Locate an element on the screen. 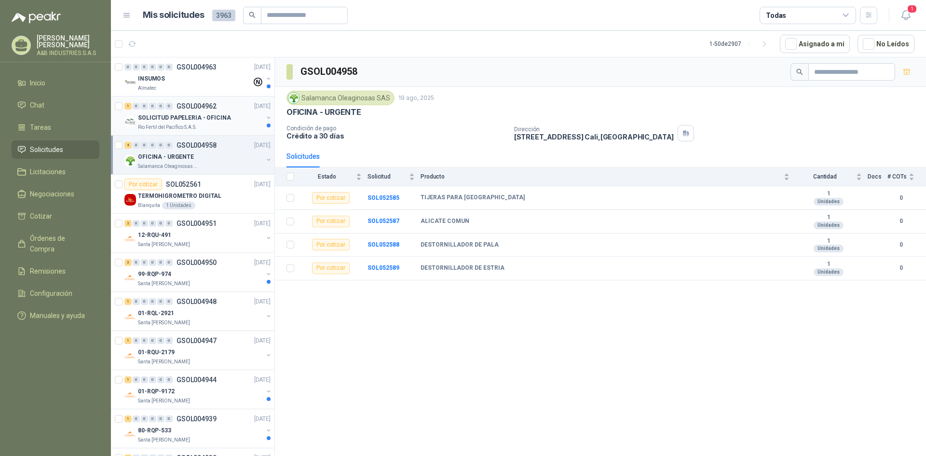 The image size is (926, 456). span: Negociaciones is located at coordinates (52, 194).